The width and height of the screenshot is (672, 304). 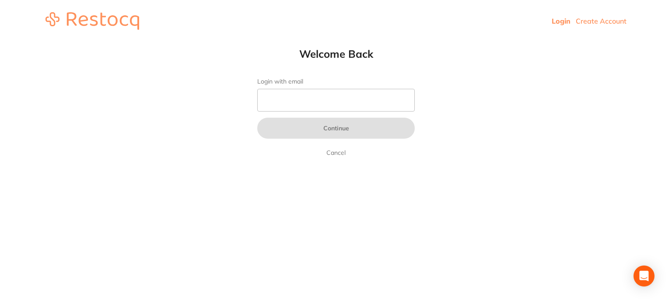 I want to click on a: Cancel, so click(x=336, y=153).